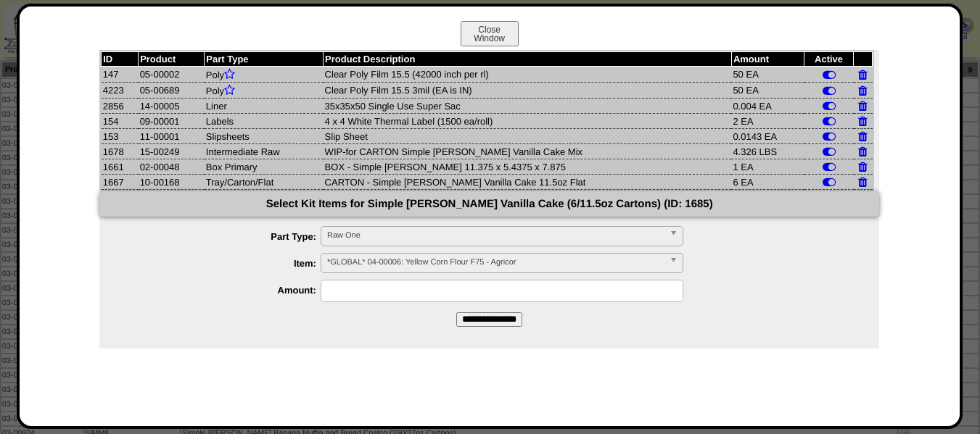 Image resolution: width=980 pixels, height=434 pixels. I want to click on td: 1 EA, so click(768, 166).